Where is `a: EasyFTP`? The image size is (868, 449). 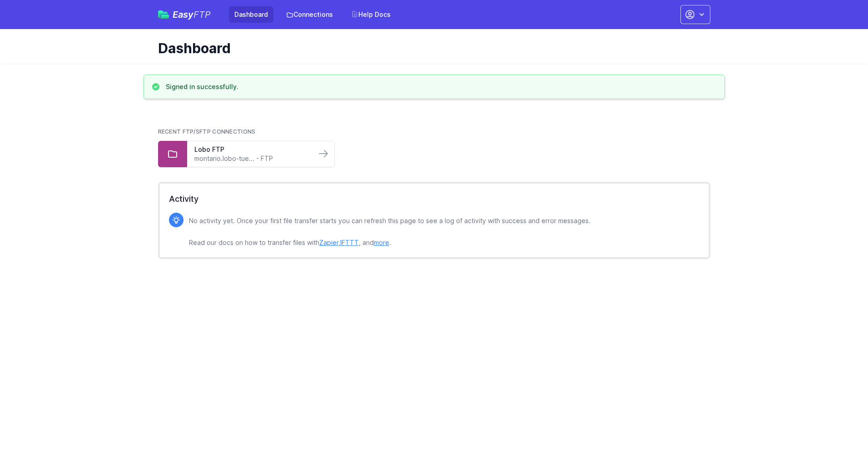
a: EasyFTP is located at coordinates (184, 15).